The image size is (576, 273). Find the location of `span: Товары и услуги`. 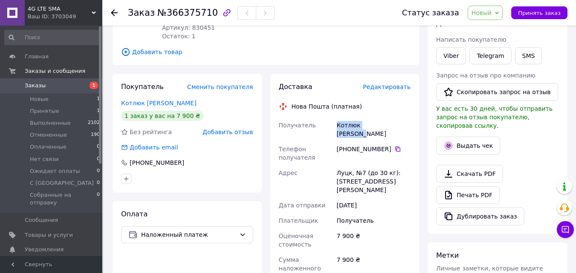

span: Товары и услуги is located at coordinates (49, 235).